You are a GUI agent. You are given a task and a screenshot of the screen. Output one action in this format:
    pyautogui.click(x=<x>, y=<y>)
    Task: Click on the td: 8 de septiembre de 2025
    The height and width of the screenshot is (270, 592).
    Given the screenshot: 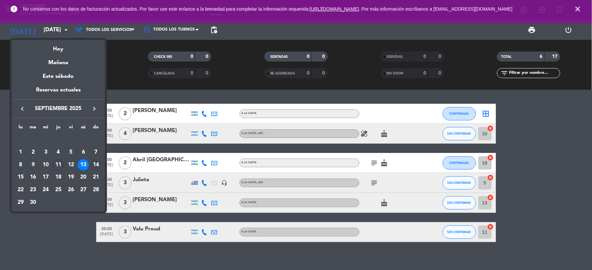 What is the action you would take?
    pyautogui.click(x=21, y=165)
    